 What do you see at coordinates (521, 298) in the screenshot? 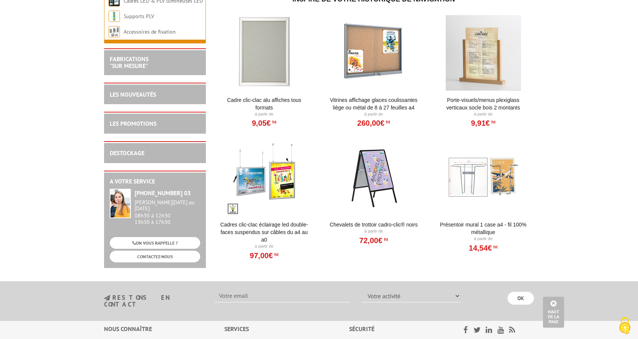
I see `input: OK` at bounding box center [521, 298].